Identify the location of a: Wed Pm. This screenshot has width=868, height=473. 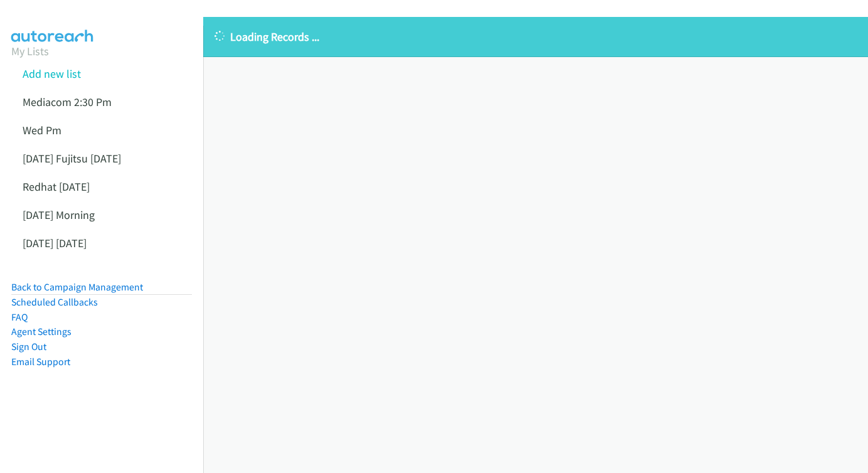
(42, 130).